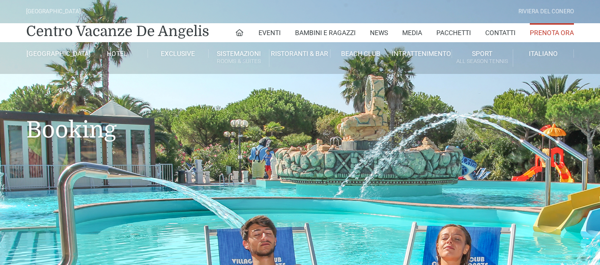 The image size is (600, 265). I want to click on a: Pacchetti, so click(453, 33).